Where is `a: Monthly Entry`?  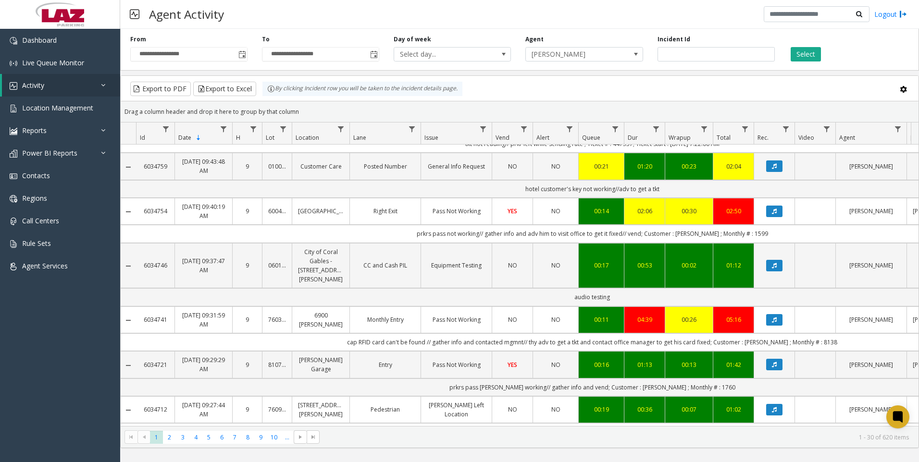
a: Monthly Entry is located at coordinates (385, 320).